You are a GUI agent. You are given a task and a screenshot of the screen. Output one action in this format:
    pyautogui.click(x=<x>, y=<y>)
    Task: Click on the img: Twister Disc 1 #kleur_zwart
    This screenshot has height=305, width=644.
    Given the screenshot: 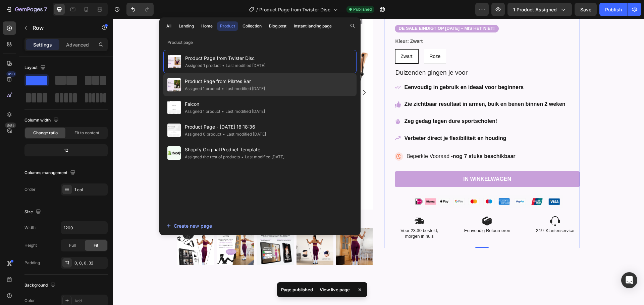 What is the action you would take?
    pyautogui.click(x=202, y=228)
    